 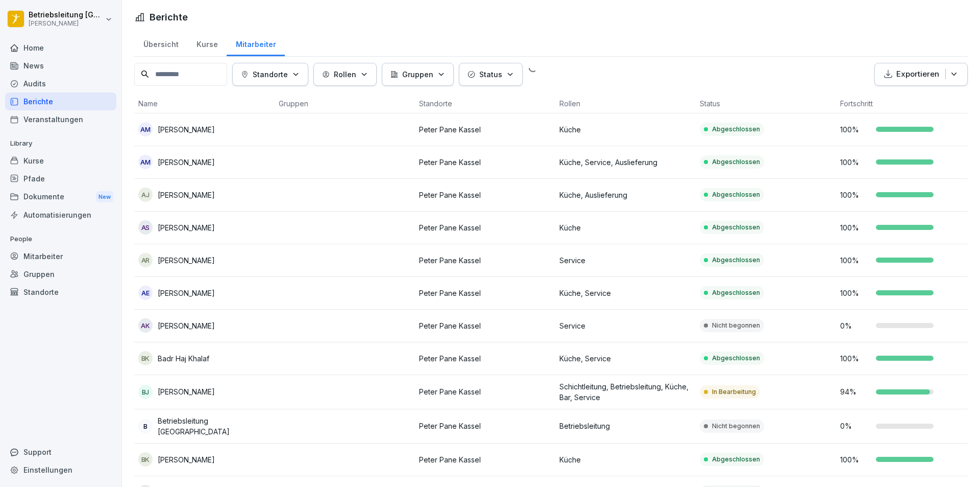 What do you see at coordinates (61, 83) in the screenshot?
I see `div: Audits` at bounding box center [61, 83].